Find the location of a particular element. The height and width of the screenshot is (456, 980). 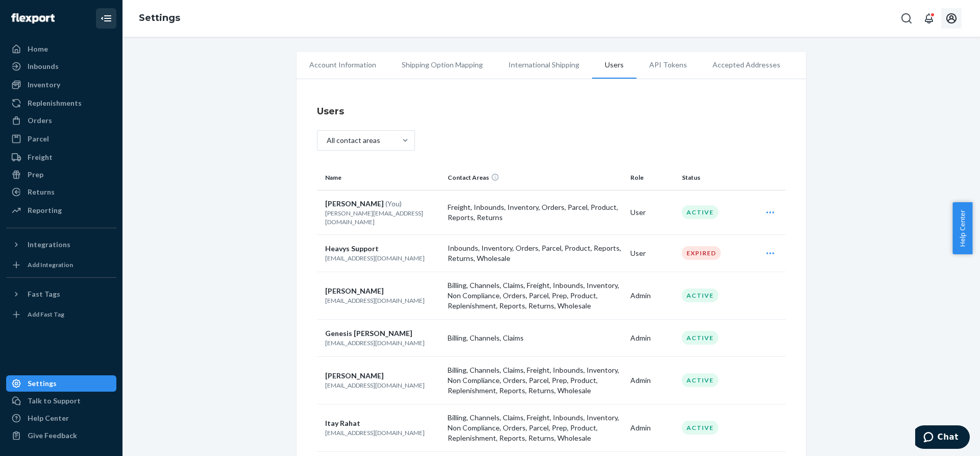

button: Fast Tags is located at coordinates (61, 294).